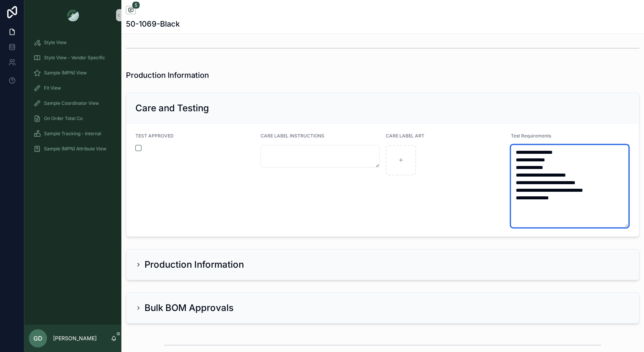  What do you see at coordinates (73, 88) in the screenshot?
I see `a: Fit View` at bounding box center [73, 88].